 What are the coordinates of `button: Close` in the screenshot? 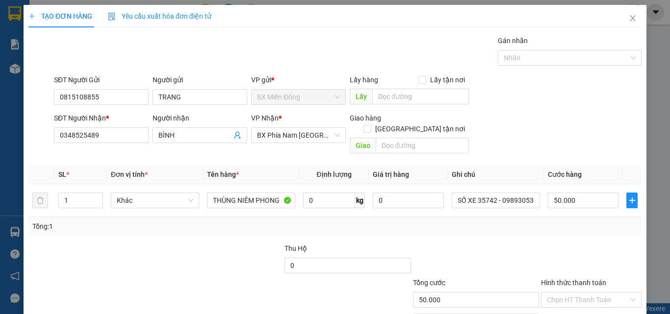 It's located at (632, 19).